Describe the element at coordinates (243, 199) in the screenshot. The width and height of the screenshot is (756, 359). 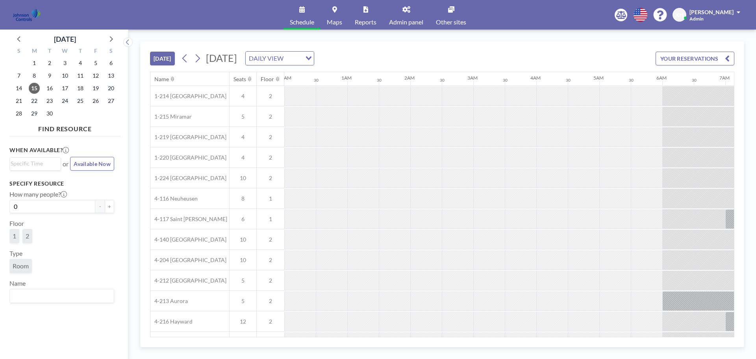
I see `span: 8` at that location.